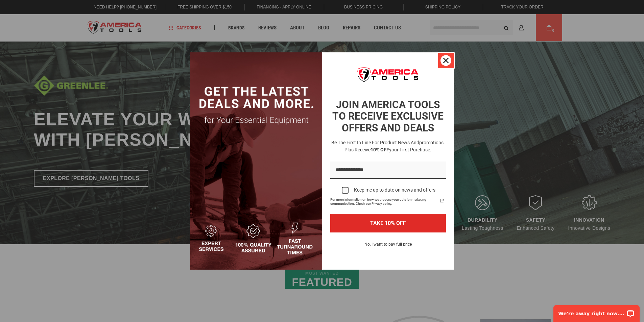 The image size is (644, 322). I want to click on button: No, I want to pay full price, so click(388, 246).